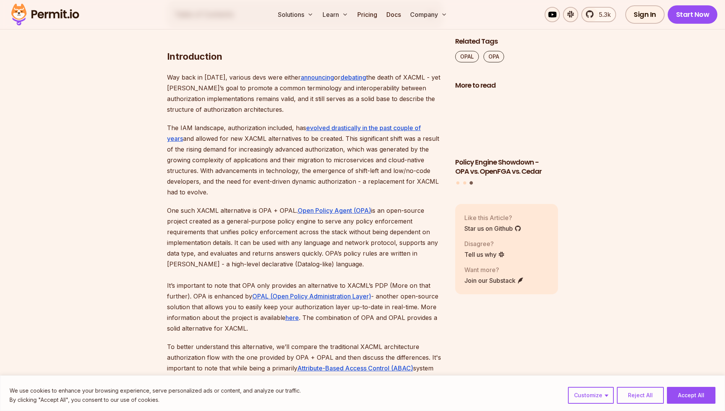 This screenshot has width=725, height=411. What do you see at coordinates (335, 15) in the screenshot?
I see `button: Learn` at bounding box center [335, 15].